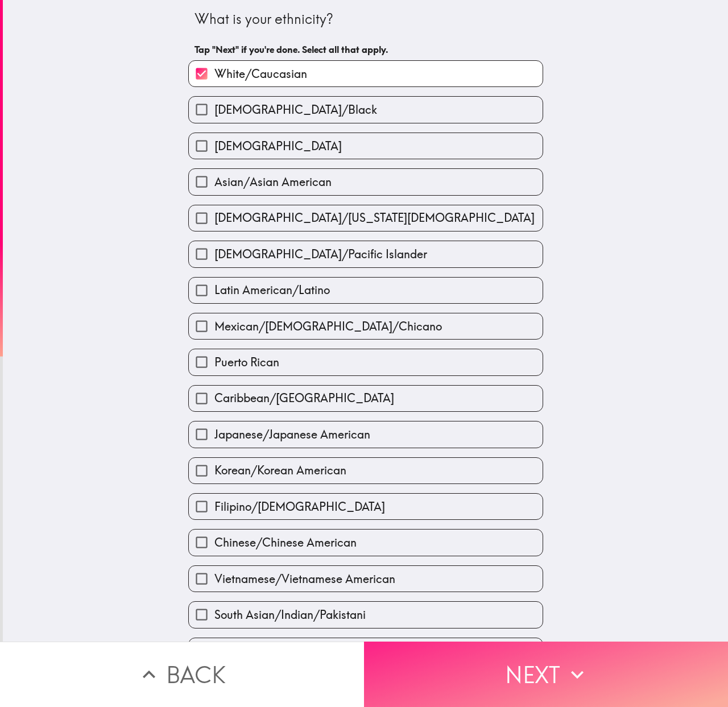  Describe the element at coordinates (366, 470) in the screenshot. I see `button: Korean/Korean American` at that location.